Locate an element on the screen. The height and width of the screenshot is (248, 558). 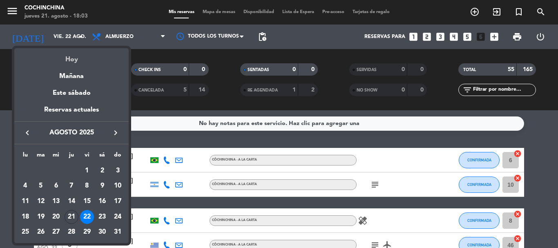
td: 16 de agosto de 2025 is located at coordinates (103, 202).